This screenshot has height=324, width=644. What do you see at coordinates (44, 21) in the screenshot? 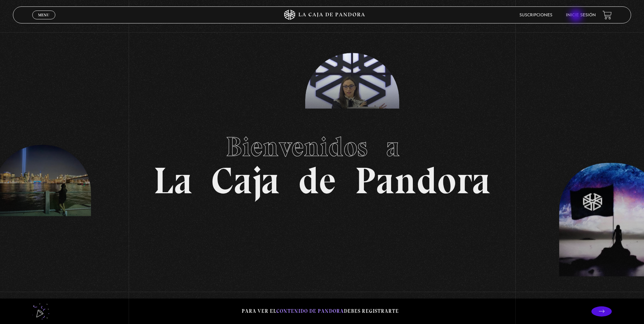
I see `span: Cerrar` at bounding box center [44, 21].